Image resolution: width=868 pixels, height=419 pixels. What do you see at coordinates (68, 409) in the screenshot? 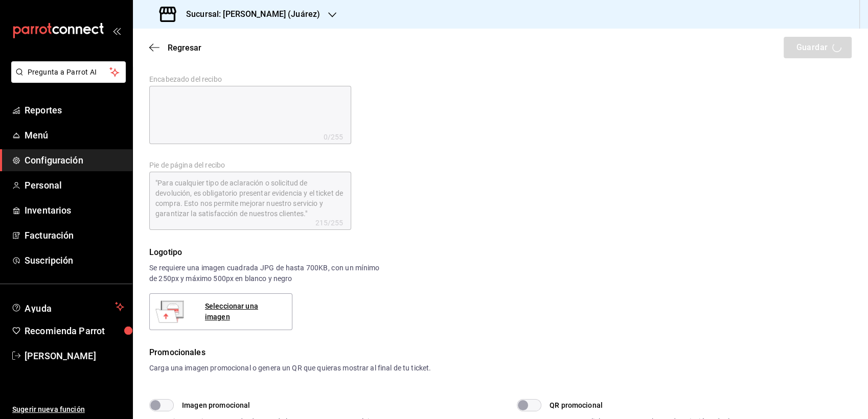
I see `span: Sugerir nueva función` at bounding box center [68, 409].